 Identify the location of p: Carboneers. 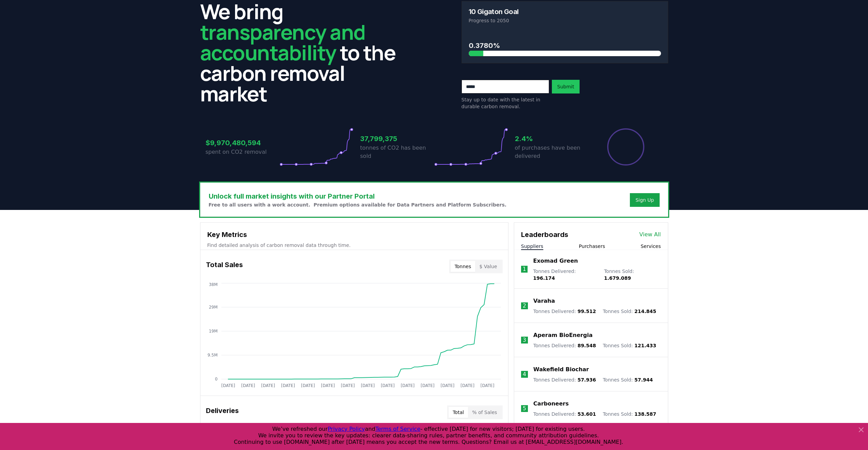
(551, 404).